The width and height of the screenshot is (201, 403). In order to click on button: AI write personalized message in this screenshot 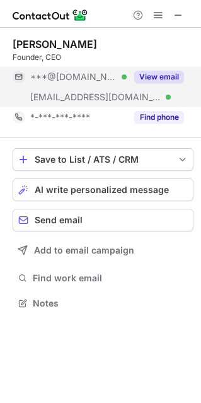, I will do `click(103, 190)`.